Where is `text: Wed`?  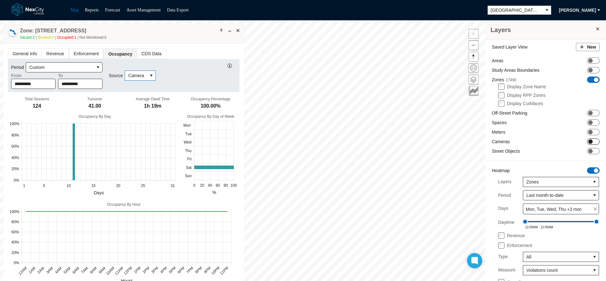 text: Wed is located at coordinates (188, 142).